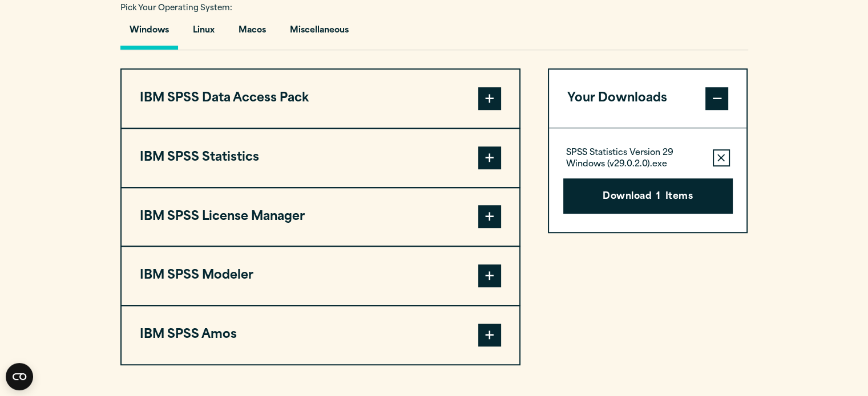 This screenshot has height=396, width=868. Describe the element at coordinates (320, 158) in the screenshot. I see `button: IBM SPSS Statistics` at that location.